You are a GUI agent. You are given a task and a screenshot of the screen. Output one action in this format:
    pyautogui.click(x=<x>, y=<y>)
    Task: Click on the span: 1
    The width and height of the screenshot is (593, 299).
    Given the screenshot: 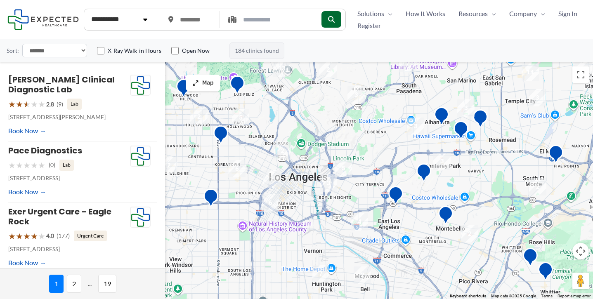 What is the action you would take?
    pyautogui.click(x=56, y=284)
    